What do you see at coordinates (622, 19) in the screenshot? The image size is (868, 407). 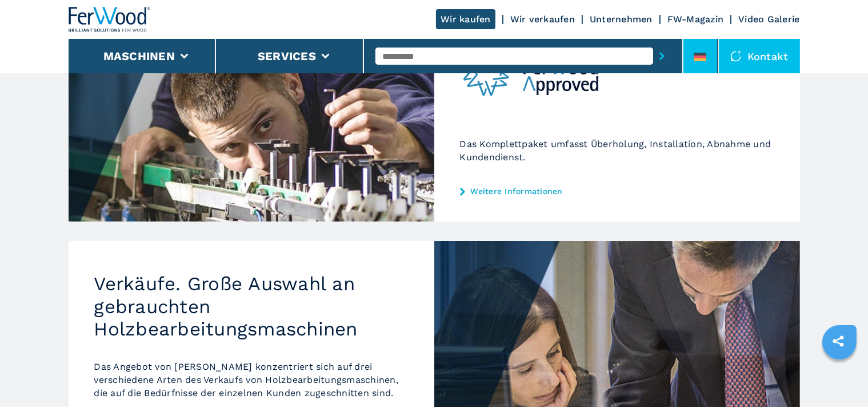 I see `a: Unternehmen` at bounding box center [622, 19].